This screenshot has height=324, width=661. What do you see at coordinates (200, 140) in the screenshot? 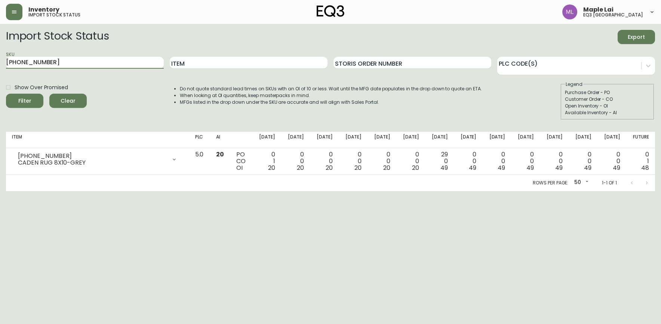
I see `th: PLC` at bounding box center [200, 140].